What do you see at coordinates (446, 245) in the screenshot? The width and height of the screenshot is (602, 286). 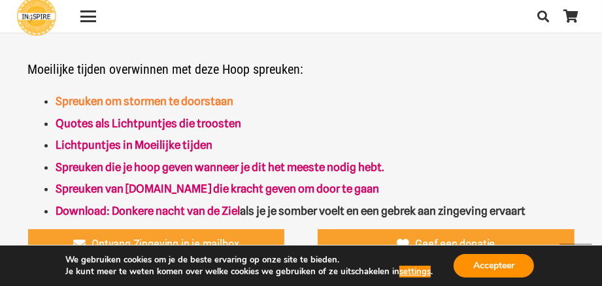 I see `a: Geef een donatie` at bounding box center [446, 245].